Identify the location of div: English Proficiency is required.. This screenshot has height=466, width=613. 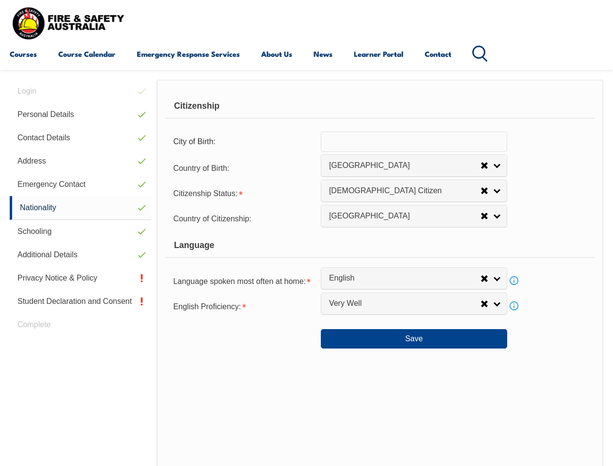
(243, 306).